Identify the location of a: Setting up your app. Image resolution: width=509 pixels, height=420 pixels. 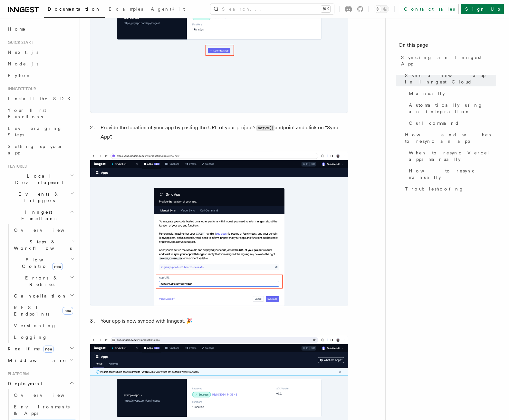
(40, 150).